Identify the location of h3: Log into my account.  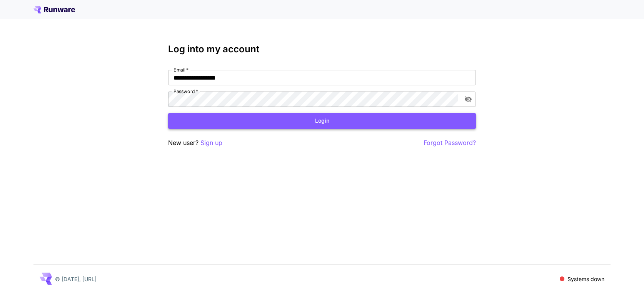
(322, 49).